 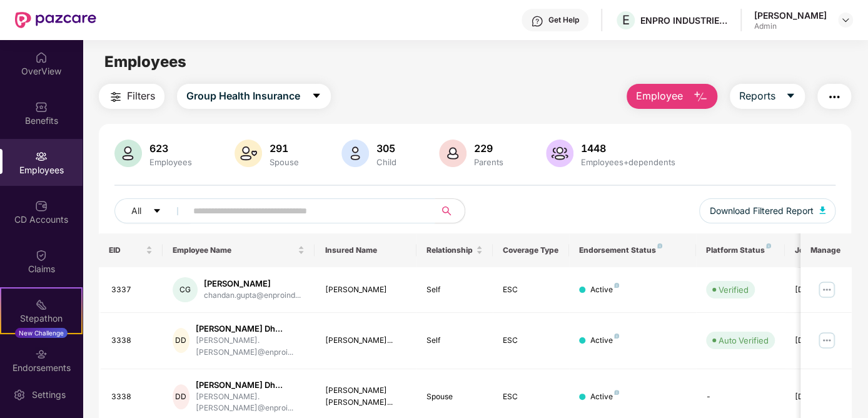 What do you see at coordinates (185, 290) in the screenshot?
I see `div: CG` at bounding box center [185, 290].